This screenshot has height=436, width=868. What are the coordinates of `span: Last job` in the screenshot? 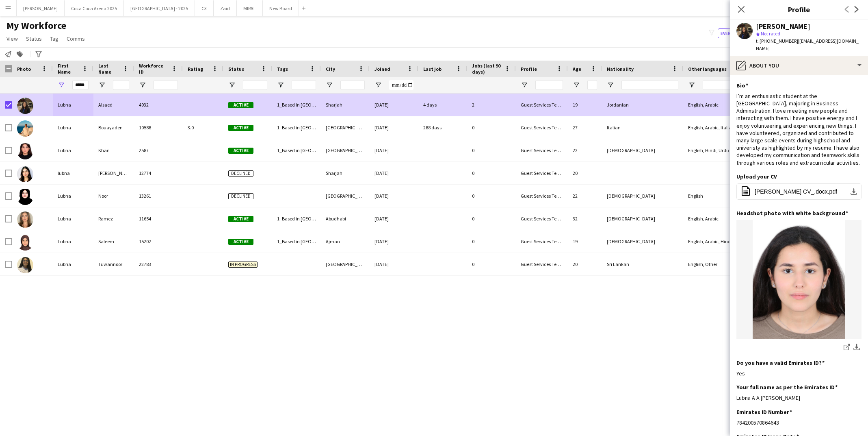 It's located at (432, 69).